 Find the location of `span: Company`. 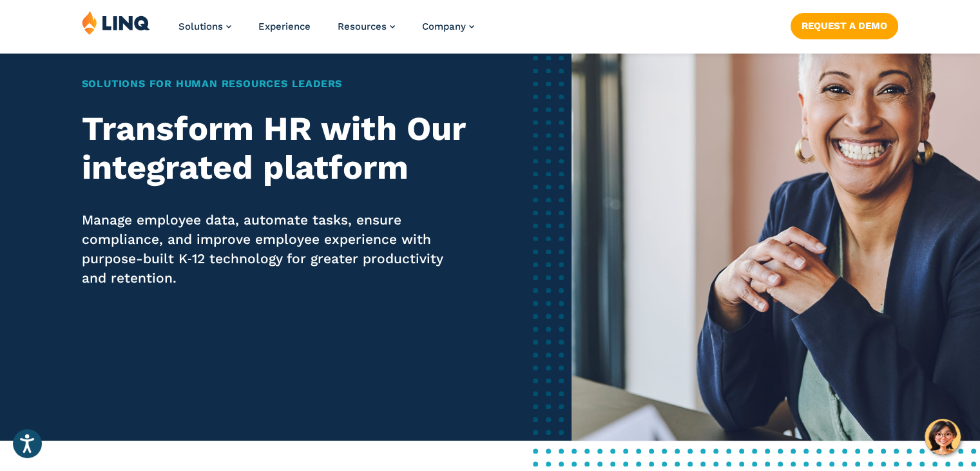

span: Company is located at coordinates (444, 26).